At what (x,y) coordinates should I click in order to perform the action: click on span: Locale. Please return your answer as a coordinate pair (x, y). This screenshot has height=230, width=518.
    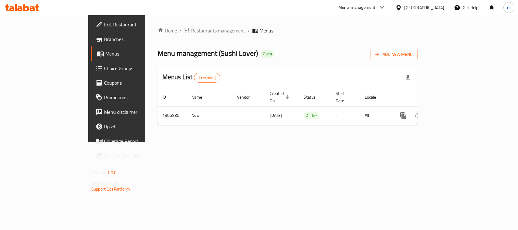
    Looking at the image, I should click on (374, 97).